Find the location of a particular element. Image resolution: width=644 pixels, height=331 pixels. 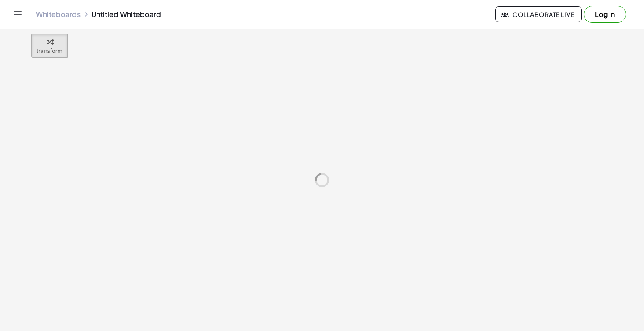

button: Toggle navigation is located at coordinates (18, 14).